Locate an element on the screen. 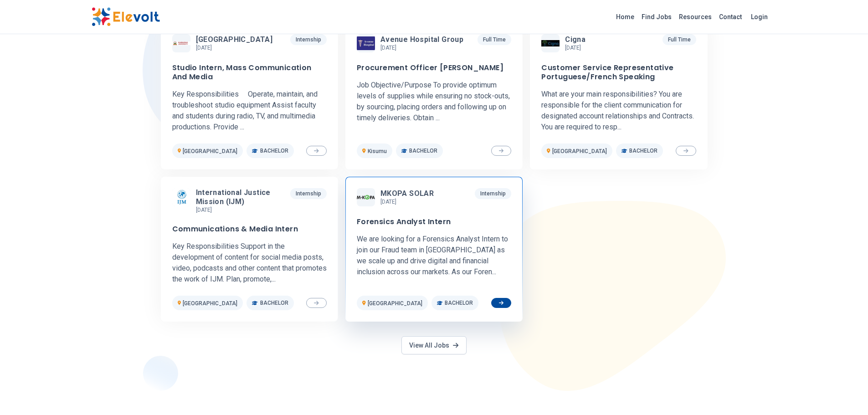  span: Avenue Hospital Group is located at coordinates (422, 40).